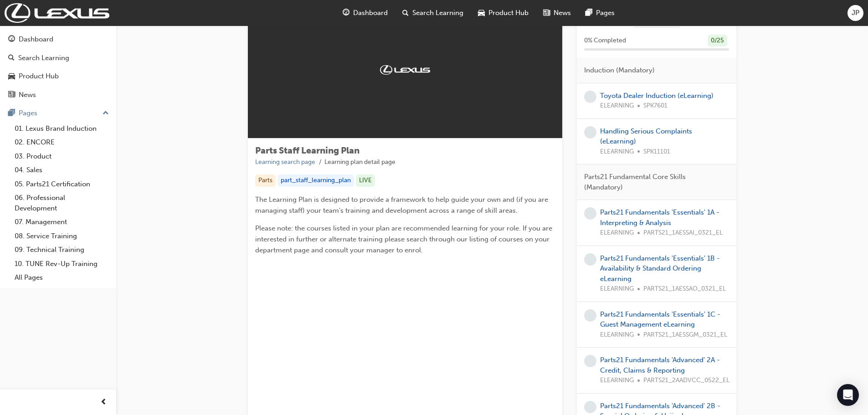 This screenshot has height=415, width=868. I want to click on a: 10. TUNE Rev-Up Training, so click(61, 263).